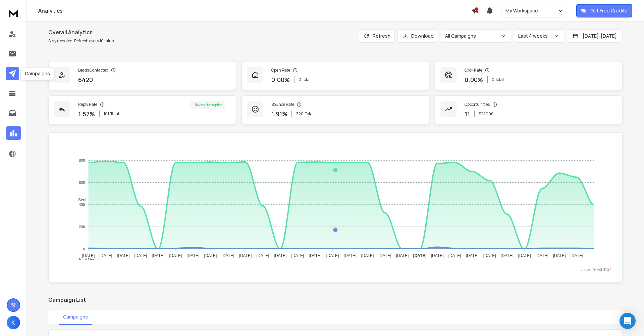  Describe the element at coordinates (336, 109) in the screenshot. I see `a: Bounce Rate1.91%320Total` at that location.